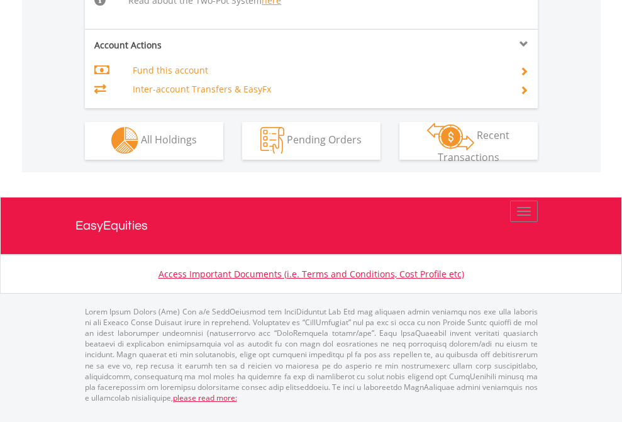 The width and height of the screenshot is (622, 422). I want to click on td: Fund this account, so click(318, 70).